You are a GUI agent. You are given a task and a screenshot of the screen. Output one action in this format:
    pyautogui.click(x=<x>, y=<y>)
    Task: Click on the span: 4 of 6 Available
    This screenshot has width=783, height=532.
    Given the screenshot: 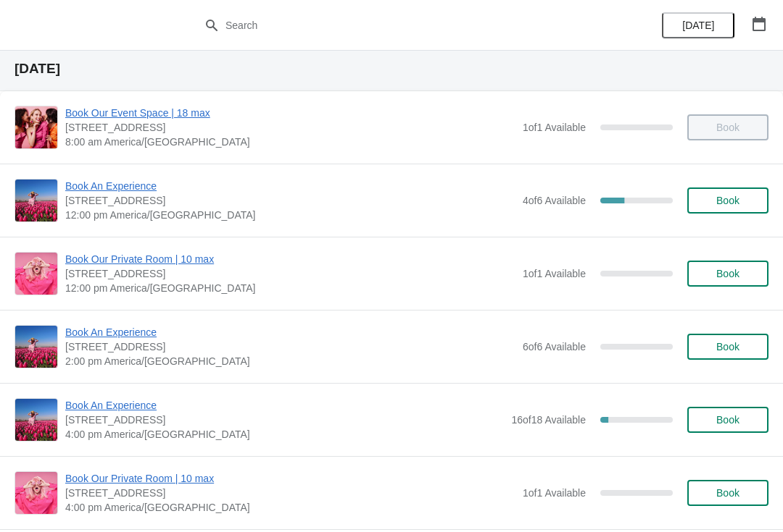 What is the action you would take?
    pyautogui.click(x=554, y=200)
    